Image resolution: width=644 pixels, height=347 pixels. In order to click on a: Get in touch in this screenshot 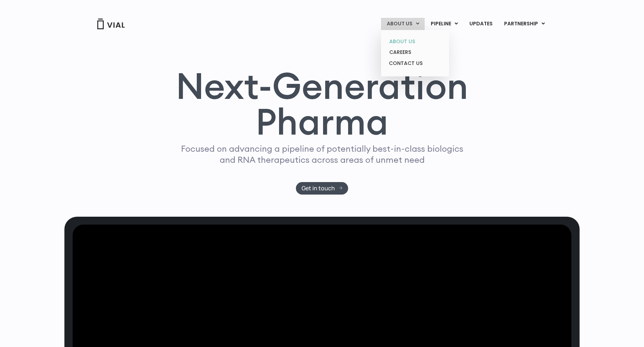, I will do `click(322, 188)`.